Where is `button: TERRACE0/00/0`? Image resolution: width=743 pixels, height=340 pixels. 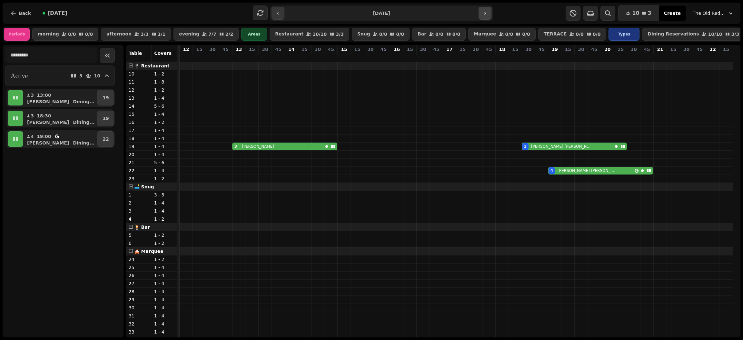 button: TERRACE0/00/0 is located at coordinates (572, 34).